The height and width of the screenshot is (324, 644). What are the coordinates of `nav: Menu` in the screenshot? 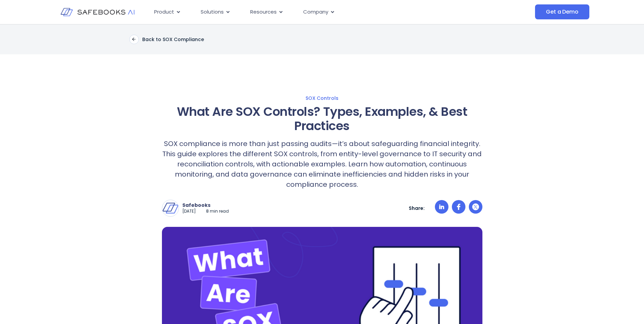 It's located at (308, 12).